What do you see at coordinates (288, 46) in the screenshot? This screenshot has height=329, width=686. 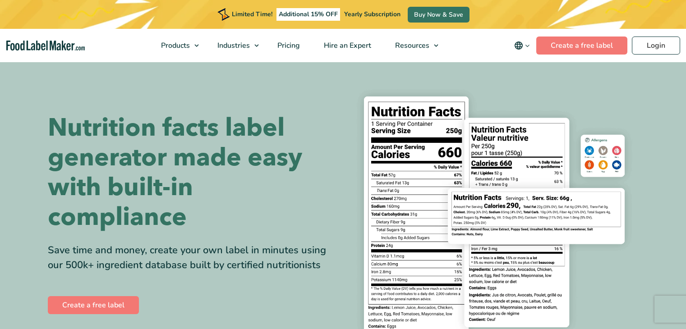 I see `a: Pricing` at bounding box center [288, 46].